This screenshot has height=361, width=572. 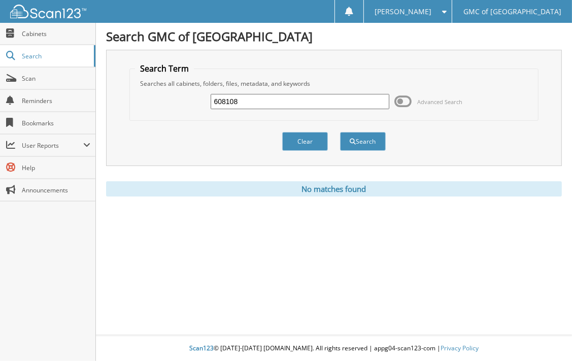 I want to click on div: Chat Widget, so click(x=547, y=337).